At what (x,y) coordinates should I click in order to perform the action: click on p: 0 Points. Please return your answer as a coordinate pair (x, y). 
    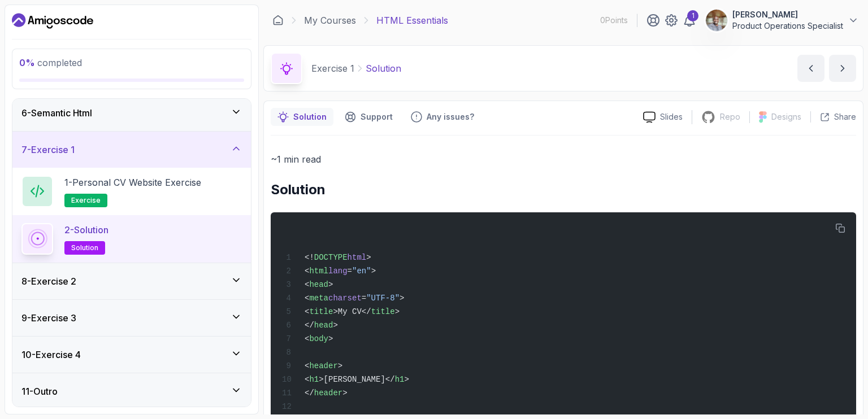
    Looking at the image, I should click on (613, 21).